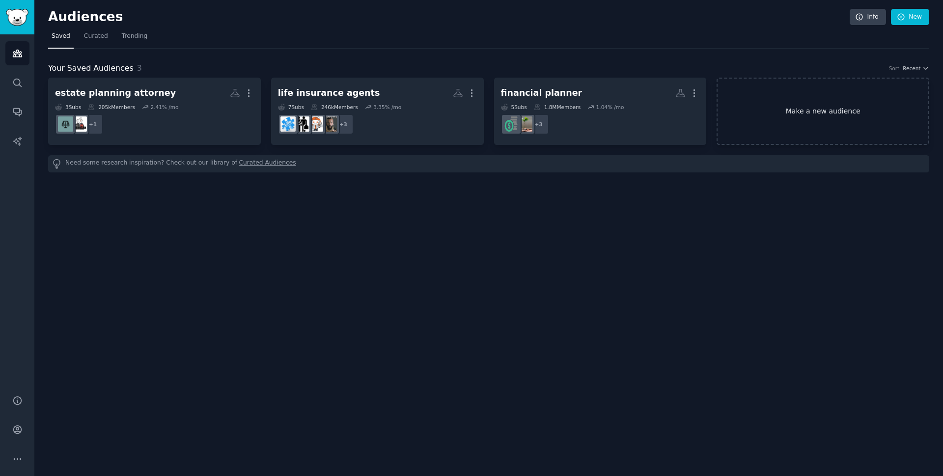 This screenshot has height=476, width=943. What do you see at coordinates (912, 68) in the screenshot?
I see `span: Recent` at bounding box center [912, 68].